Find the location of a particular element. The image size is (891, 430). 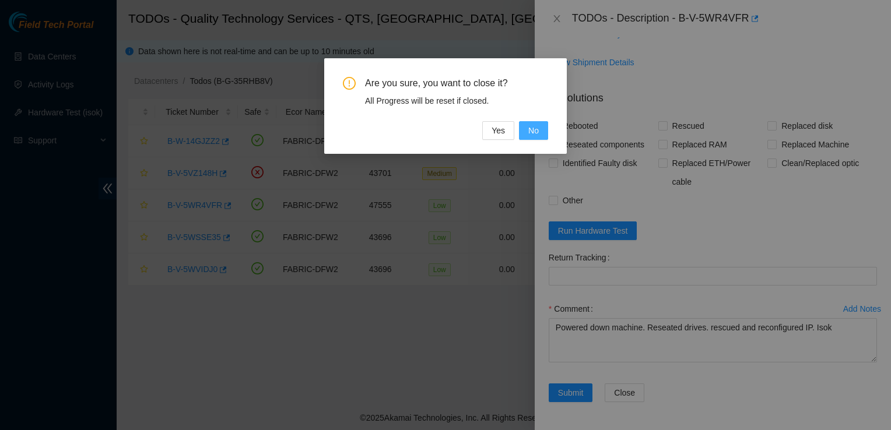

span: Yes is located at coordinates (498, 131).